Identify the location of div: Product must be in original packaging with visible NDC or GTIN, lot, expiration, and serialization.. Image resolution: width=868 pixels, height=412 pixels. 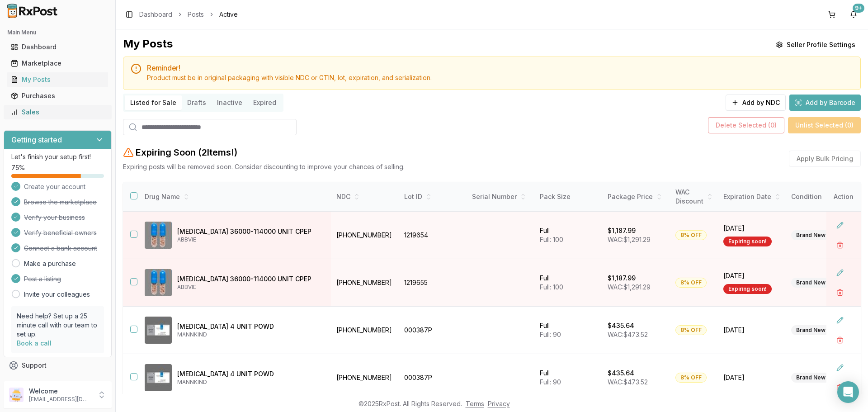
(500, 77).